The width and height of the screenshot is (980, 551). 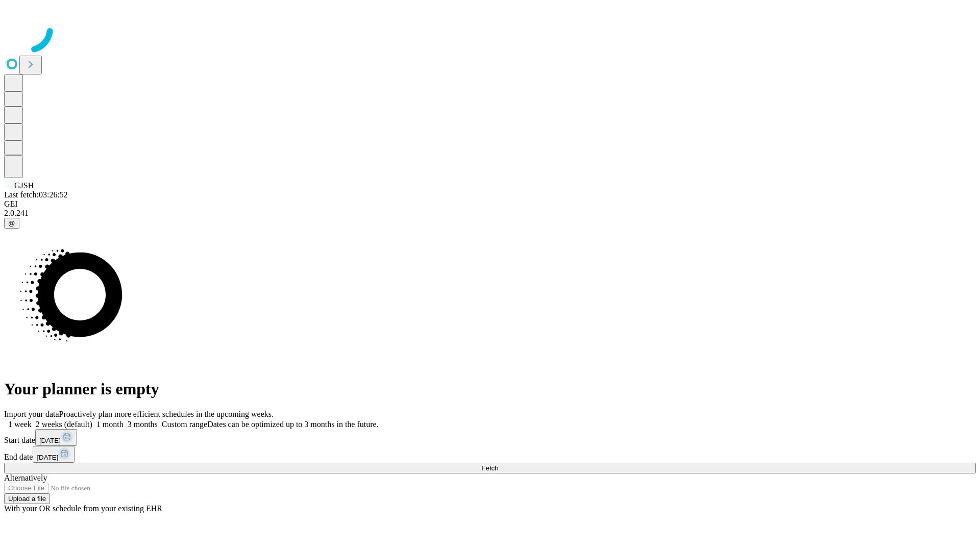 I want to click on button: Fetch, so click(x=490, y=468).